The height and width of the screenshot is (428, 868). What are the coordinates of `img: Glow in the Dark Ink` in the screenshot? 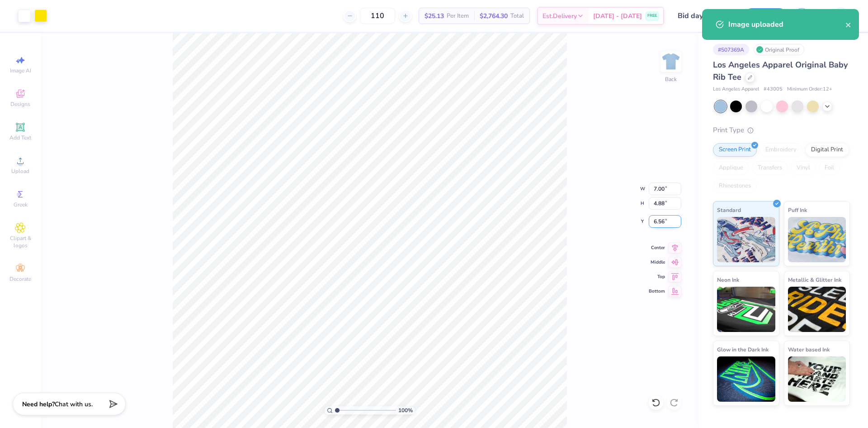 It's located at (746, 379).